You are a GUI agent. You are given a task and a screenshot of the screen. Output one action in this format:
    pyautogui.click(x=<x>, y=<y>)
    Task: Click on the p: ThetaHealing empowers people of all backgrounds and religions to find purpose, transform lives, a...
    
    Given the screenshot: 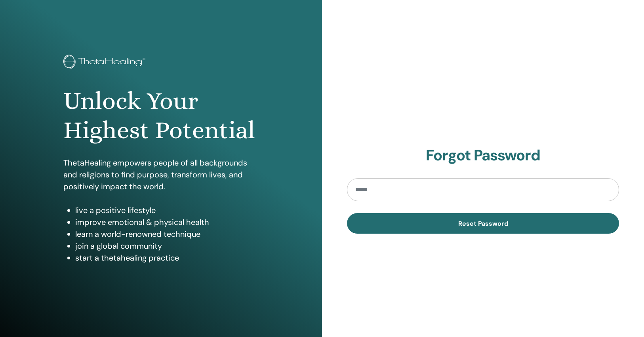 What is the action you would take?
    pyautogui.click(x=161, y=175)
    